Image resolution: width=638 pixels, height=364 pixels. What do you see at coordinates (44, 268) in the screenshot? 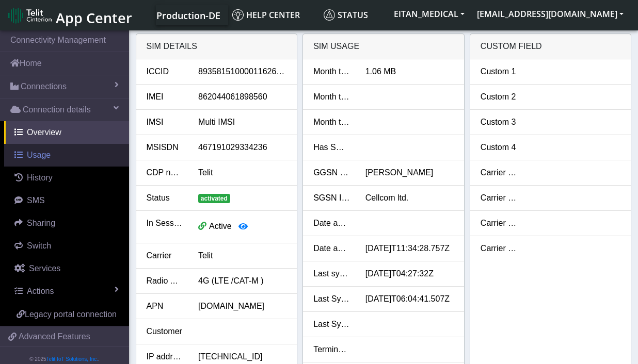
I see `span: Services` at bounding box center [44, 268].